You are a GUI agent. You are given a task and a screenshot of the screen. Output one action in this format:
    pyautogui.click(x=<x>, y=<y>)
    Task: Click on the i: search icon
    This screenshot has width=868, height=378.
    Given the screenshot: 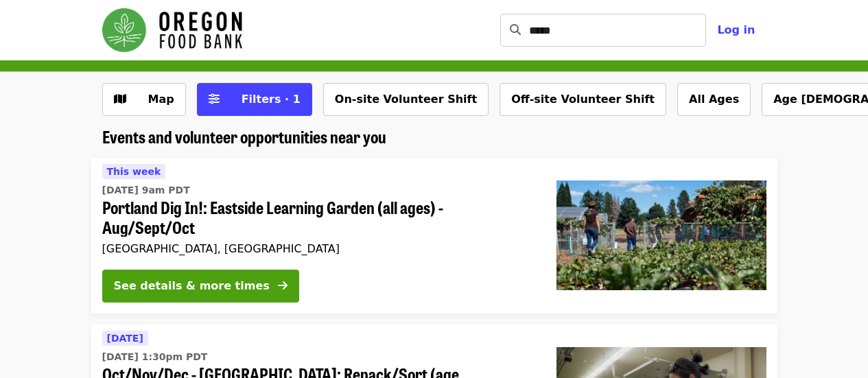 What is the action you would take?
    pyautogui.click(x=515, y=29)
    